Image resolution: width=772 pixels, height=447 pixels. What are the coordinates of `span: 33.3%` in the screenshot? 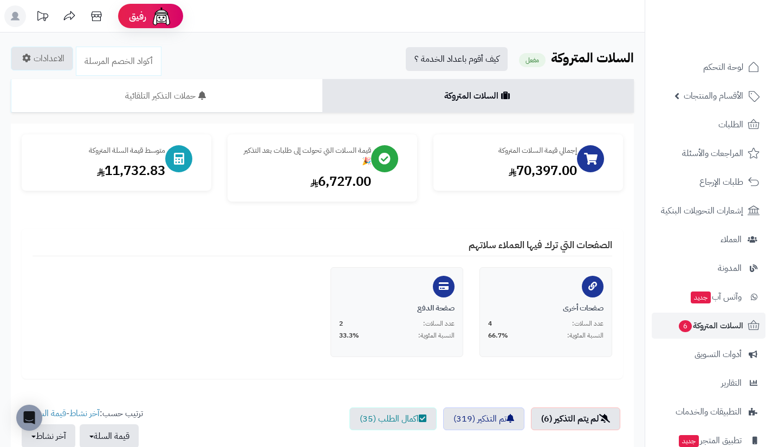 It's located at (349, 336).